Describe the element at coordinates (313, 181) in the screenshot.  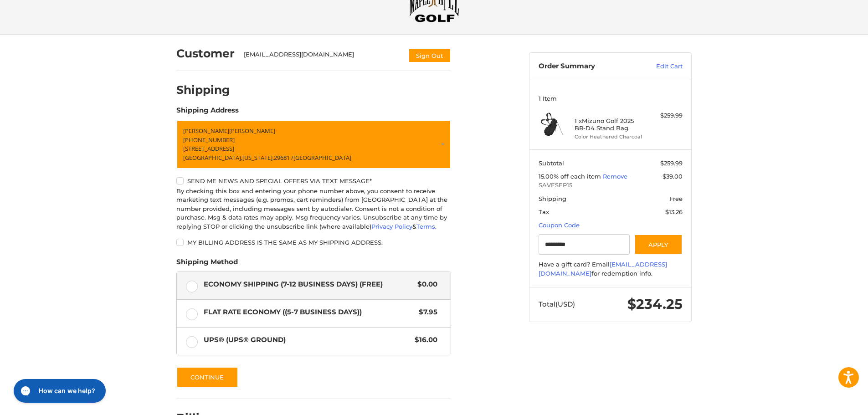
I see `label: Send me news and special offers via text message*` at that location.